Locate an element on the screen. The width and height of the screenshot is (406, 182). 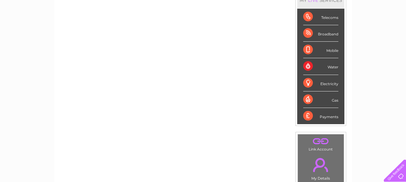
div: Gas is located at coordinates (320, 100).